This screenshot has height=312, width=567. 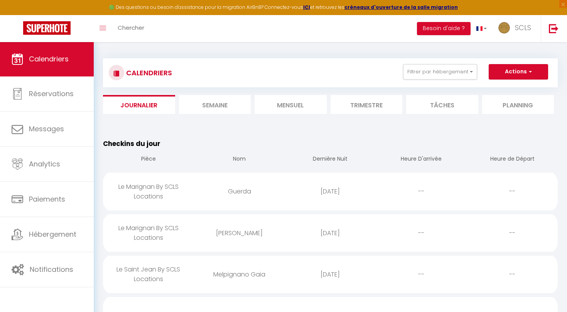 What do you see at coordinates (240, 159) in the screenshot?
I see `th: Nom` at bounding box center [240, 159].